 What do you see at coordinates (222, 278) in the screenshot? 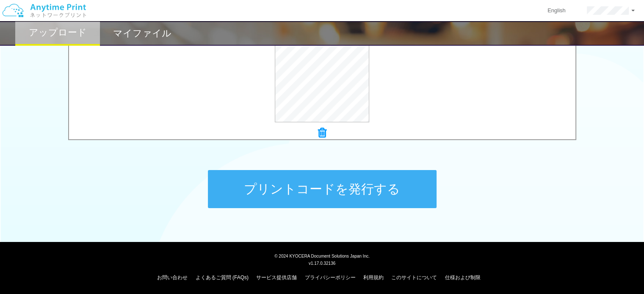
I see `a: よくあるご質問 (FAQs)` at bounding box center [222, 278].